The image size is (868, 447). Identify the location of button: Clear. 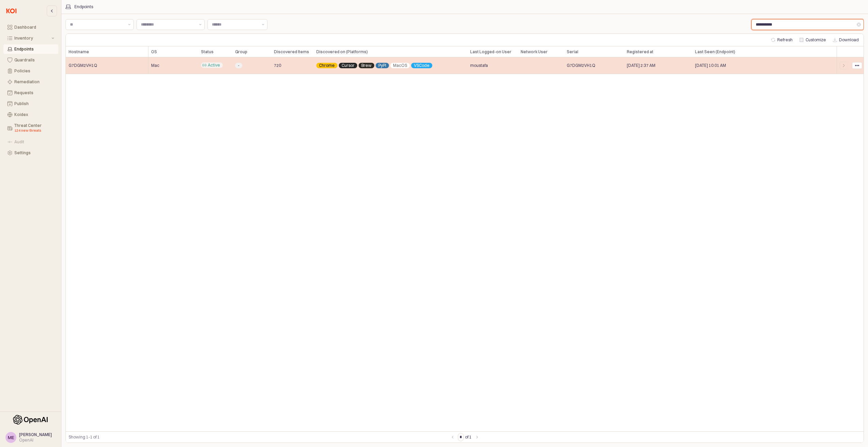
(858, 25).